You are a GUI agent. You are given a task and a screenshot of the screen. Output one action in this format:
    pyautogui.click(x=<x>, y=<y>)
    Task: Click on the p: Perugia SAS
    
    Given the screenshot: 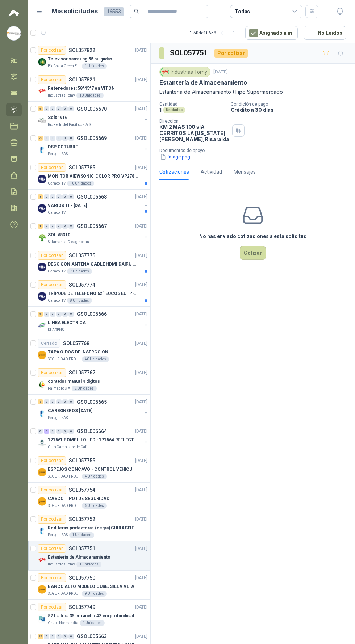 What is the action you would take?
    pyautogui.click(x=58, y=535)
    